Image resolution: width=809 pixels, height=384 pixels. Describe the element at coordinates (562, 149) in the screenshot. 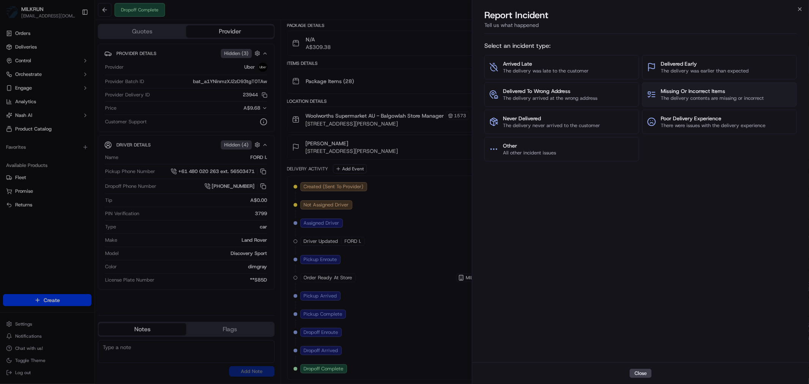

I see `button: OtherAll other incident issues` at that location.